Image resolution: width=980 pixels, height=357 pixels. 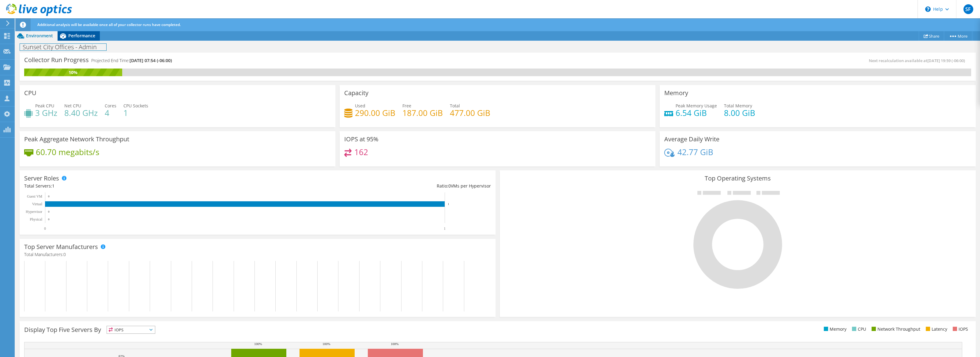 What do you see at coordinates (136, 113) in the screenshot?
I see `h4: 1` at bounding box center [136, 113].